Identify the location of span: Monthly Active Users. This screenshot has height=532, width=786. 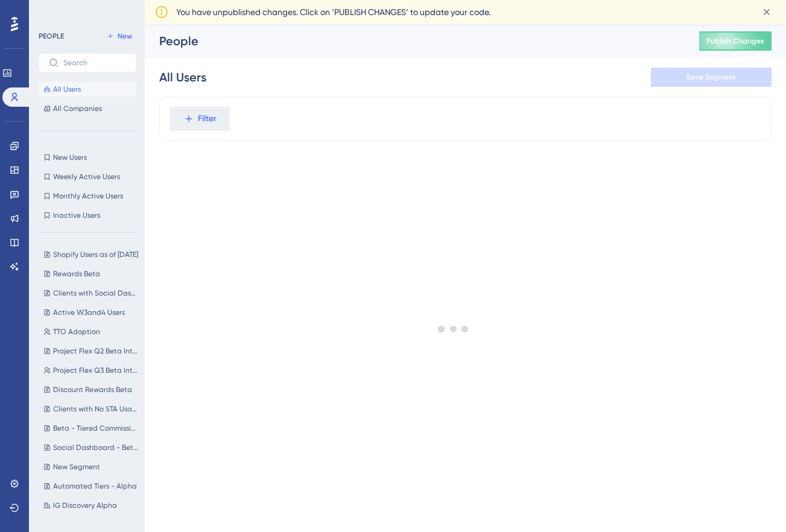
(88, 196).